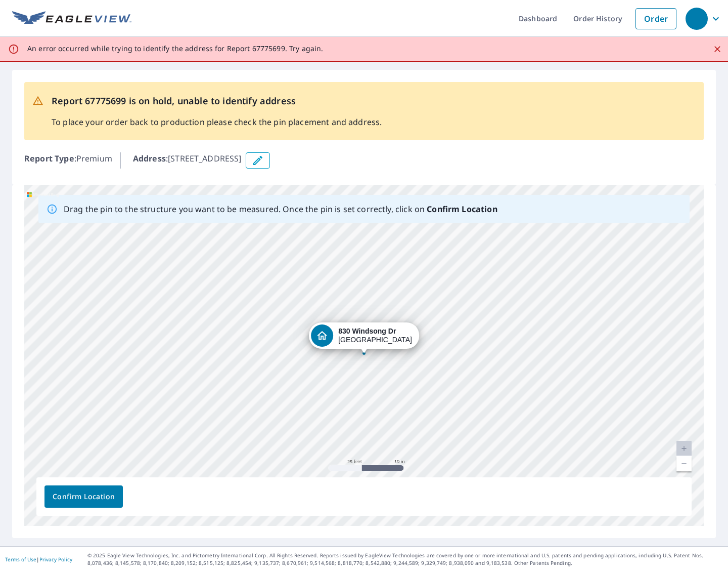 The image size is (728, 572). Describe the element at coordinates (684, 464) in the screenshot. I see `a: Current Level 20, Zoom Out` at that location.